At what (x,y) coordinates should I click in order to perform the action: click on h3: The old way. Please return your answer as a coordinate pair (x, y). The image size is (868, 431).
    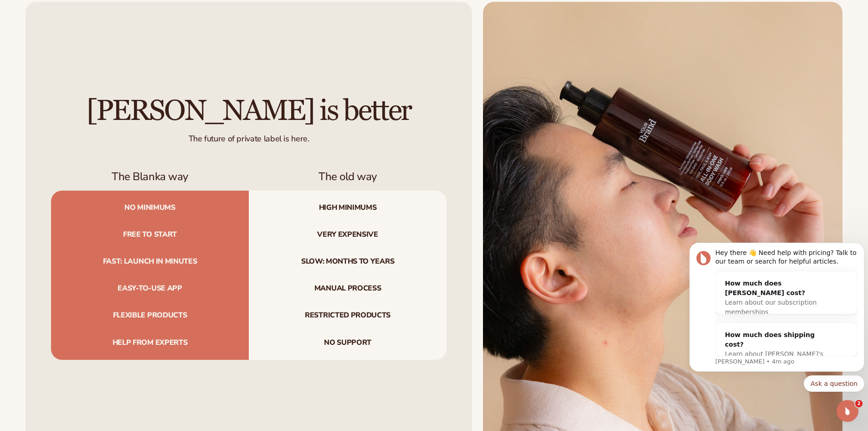
    Looking at the image, I should click on (348, 176).